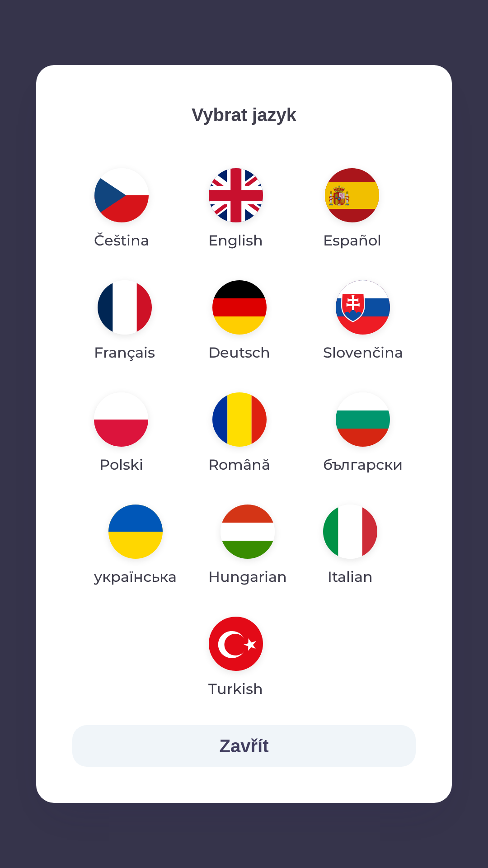 This screenshot has width=488, height=868. Describe the element at coordinates (236, 644) in the screenshot. I see `img: tr flag` at that location.